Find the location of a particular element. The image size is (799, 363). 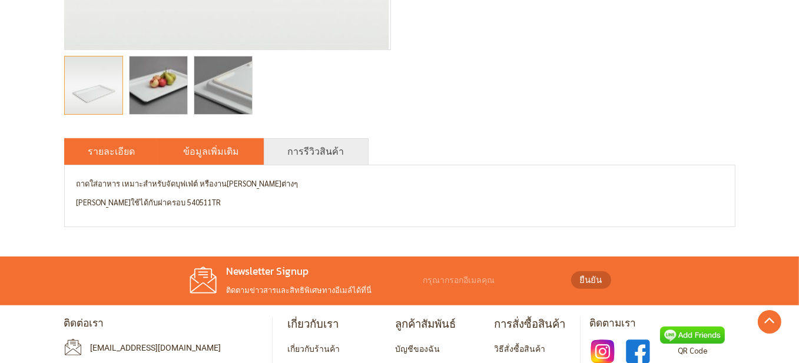

a: การรีวิวสินค้า is located at coordinates (316, 151).